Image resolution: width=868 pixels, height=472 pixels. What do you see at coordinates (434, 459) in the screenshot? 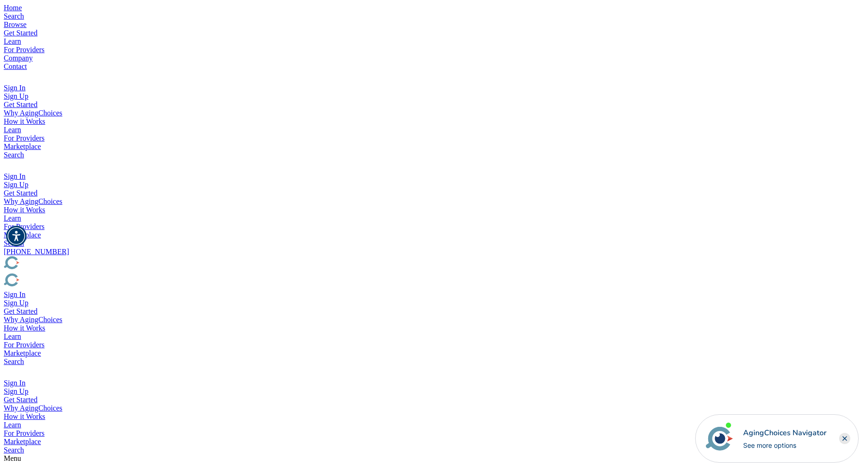
I see `div: Menu` at bounding box center [434, 459].